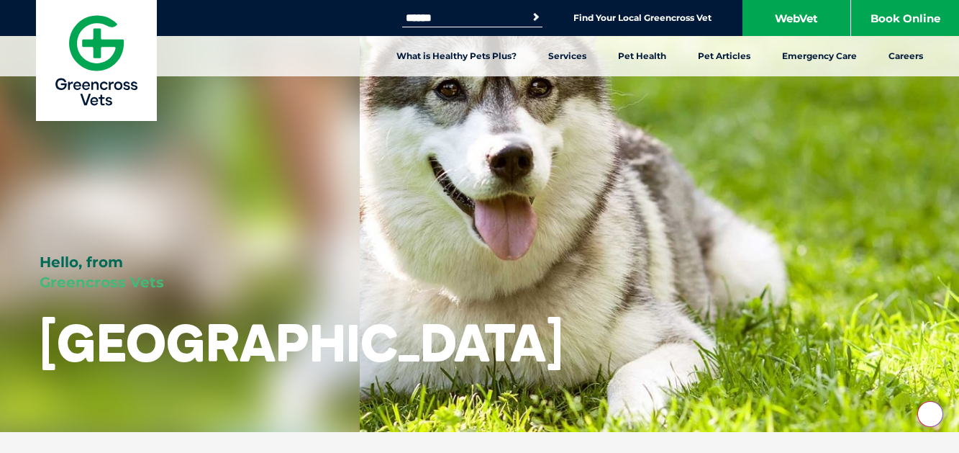 This screenshot has width=959, height=453. Describe the element at coordinates (101, 282) in the screenshot. I see `span: Greencross Vets` at that location.